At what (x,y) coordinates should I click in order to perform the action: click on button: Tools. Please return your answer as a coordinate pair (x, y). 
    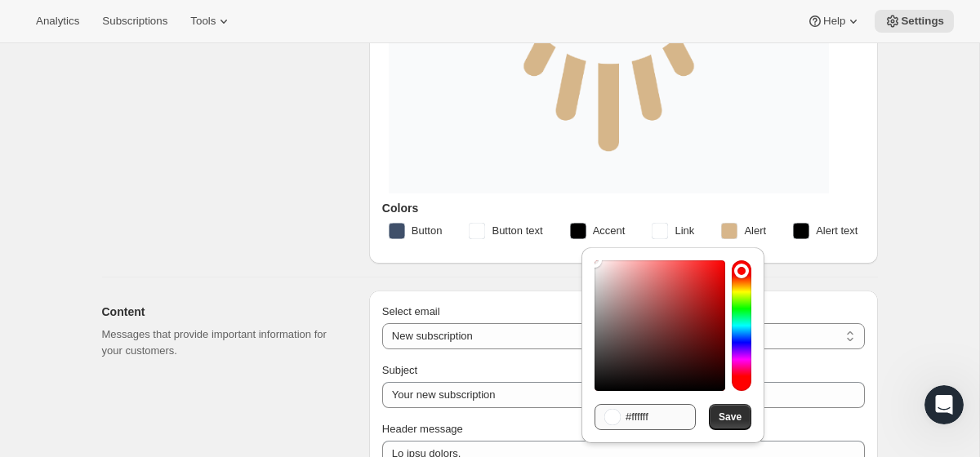
    Looking at the image, I should click on (211, 22).